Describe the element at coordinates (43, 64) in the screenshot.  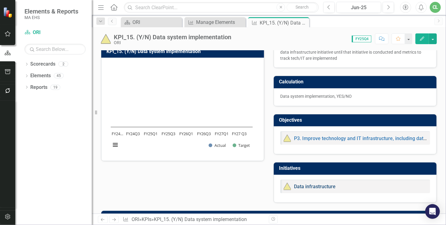
I see `a: Scorecards` at that location.